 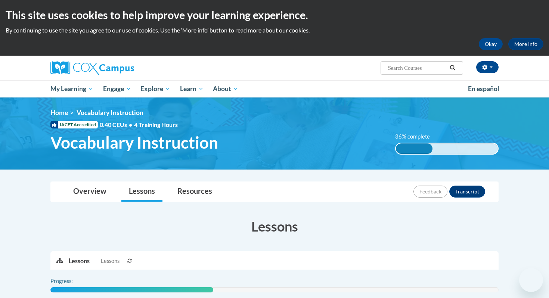 I want to click on span: Engage, so click(x=117, y=89).